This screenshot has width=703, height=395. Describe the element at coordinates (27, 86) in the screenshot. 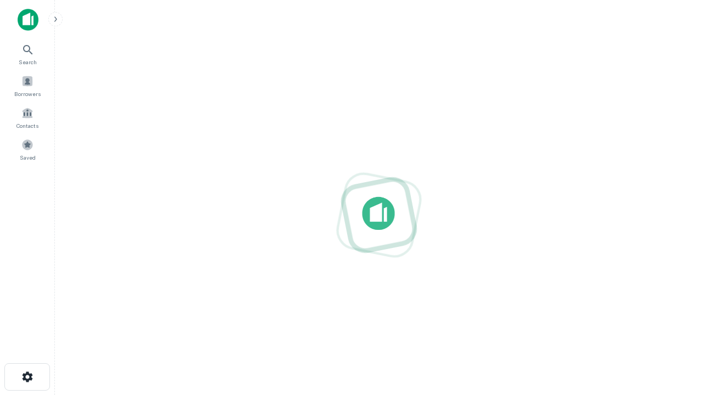

I see `div: Borrowers` at that location.